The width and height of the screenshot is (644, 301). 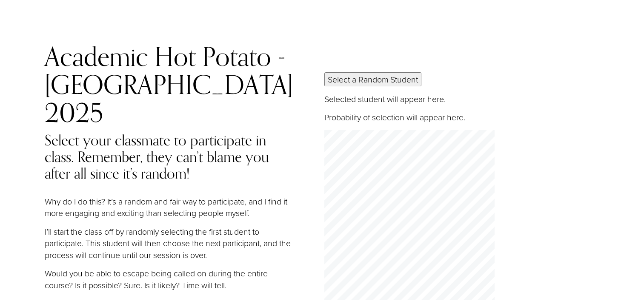 What do you see at coordinates (372, 79) in the screenshot?
I see `button: Select a Random Student` at bounding box center [372, 79].